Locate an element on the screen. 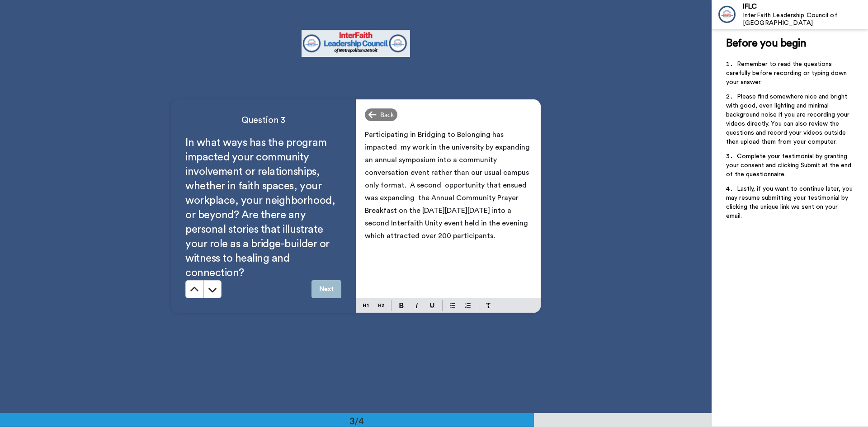 The image size is (868, 427). span: Back is located at coordinates (387, 115).